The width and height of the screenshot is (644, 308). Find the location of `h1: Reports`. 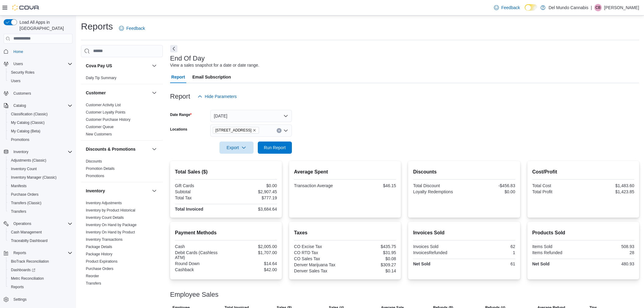

h1: Reports is located at coordinates (97, 27).